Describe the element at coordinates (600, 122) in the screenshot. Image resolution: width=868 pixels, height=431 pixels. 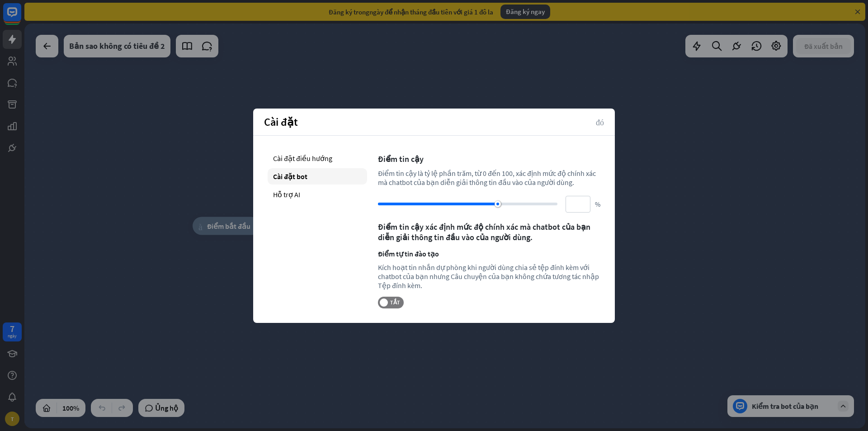
I see `font: đóng` at that location.